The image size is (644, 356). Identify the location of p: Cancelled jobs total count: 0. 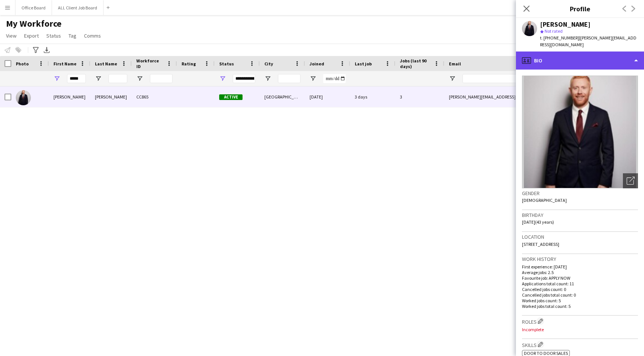
(580, 295).